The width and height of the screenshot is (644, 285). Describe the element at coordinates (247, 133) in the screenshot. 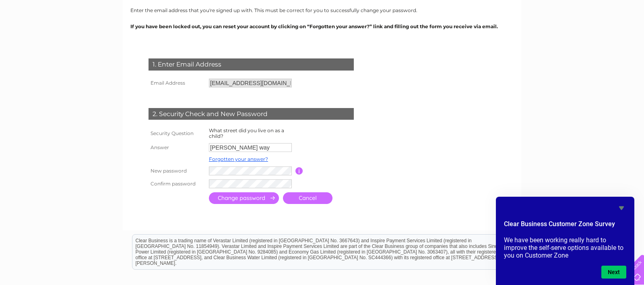

I see `label: What street did you live on as a child?` at that location.